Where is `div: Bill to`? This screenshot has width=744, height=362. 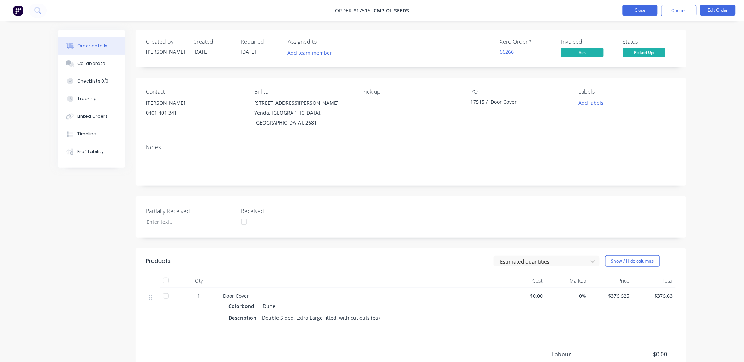 div: Bill to is located at coordinates (302, 92).